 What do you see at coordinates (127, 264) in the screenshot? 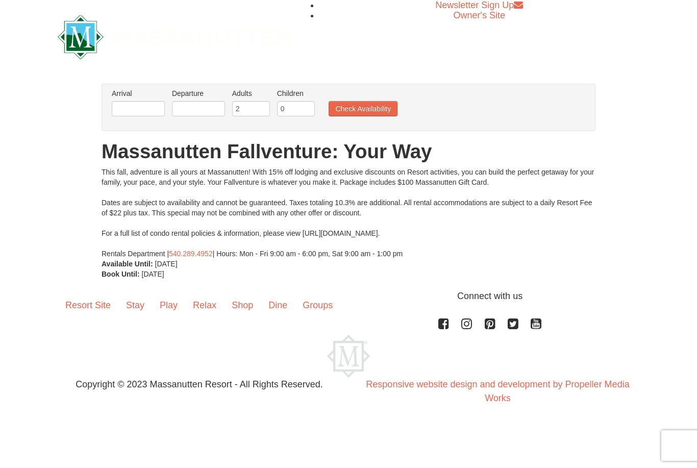
I see `strong: Available Until:` at bounding box center [127, 264].